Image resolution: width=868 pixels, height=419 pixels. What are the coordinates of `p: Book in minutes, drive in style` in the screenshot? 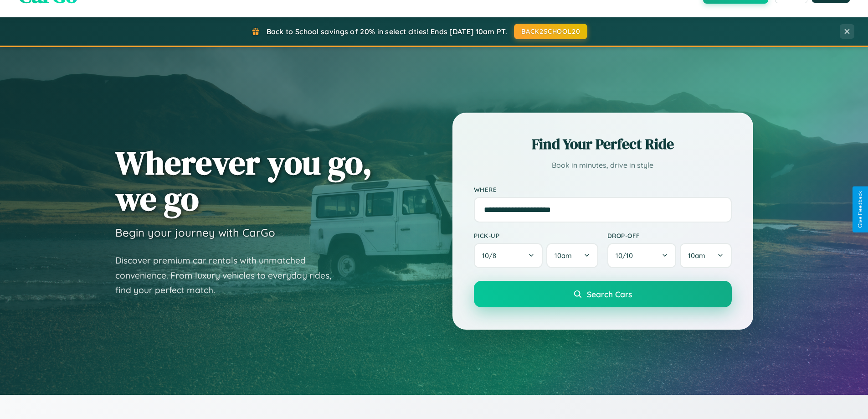 It's located at (603, 165).